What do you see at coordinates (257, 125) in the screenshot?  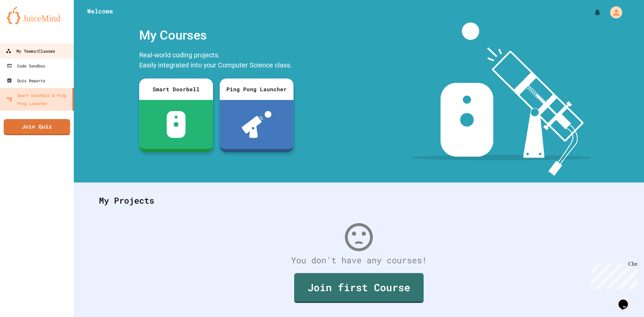 I see `img: ppl-with-ball.png` at bounding box center [257, 125].